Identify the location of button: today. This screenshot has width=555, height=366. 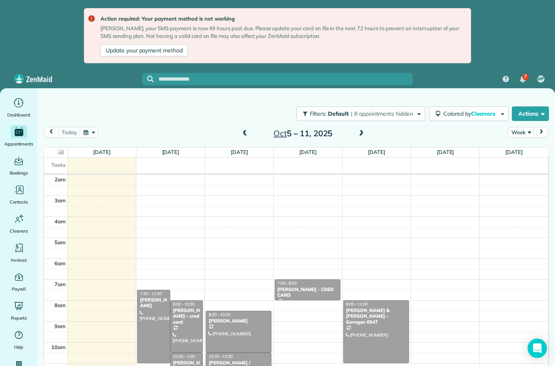
(69, 132).